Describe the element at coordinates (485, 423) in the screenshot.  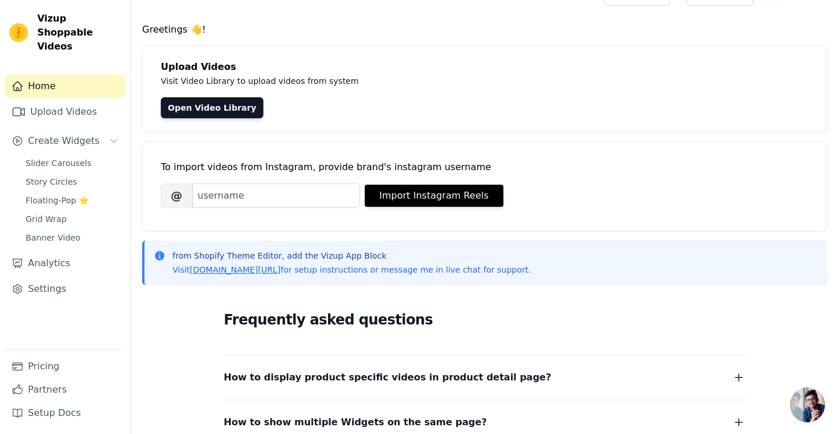
I see `button: How to show multiple Widgets on the same page?` at that location.